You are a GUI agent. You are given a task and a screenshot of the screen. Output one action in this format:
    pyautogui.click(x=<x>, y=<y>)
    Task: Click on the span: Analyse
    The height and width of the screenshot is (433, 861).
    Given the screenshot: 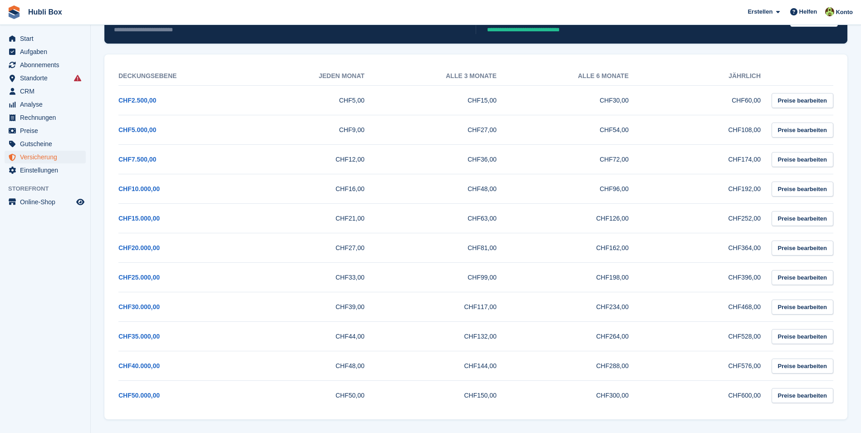 What is the action you would take?
    pyautogui.click(x=47, y=104)
    